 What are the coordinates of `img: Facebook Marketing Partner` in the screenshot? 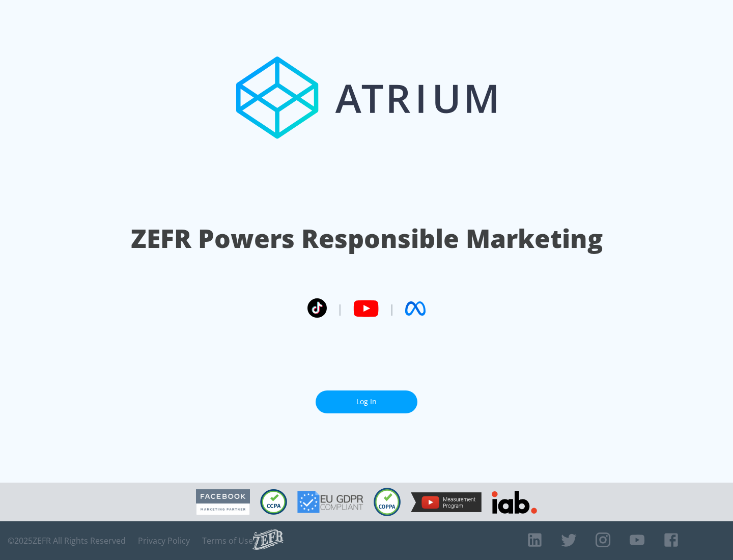 It's located at (223, 502).